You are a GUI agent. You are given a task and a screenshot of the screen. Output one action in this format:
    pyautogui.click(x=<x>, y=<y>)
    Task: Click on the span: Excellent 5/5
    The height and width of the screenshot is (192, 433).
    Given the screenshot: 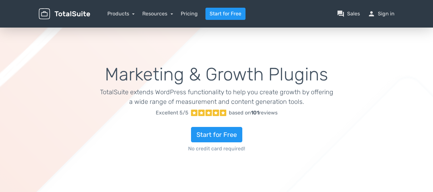 What is the action you would take?
    pyautogui.click(x=172, y=113)
    